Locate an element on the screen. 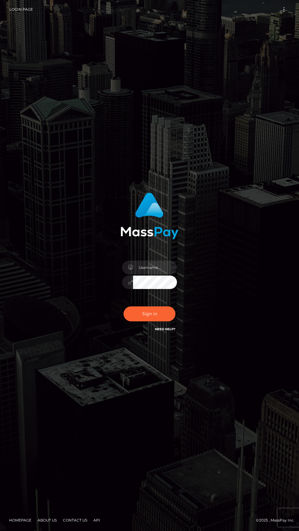 The image size is (299, 531). a: Homepage is located at coordinates (20, 520).